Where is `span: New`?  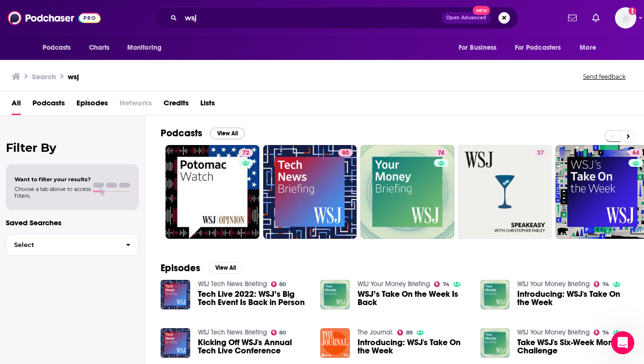
span: New is located at coordinates (482, 10).